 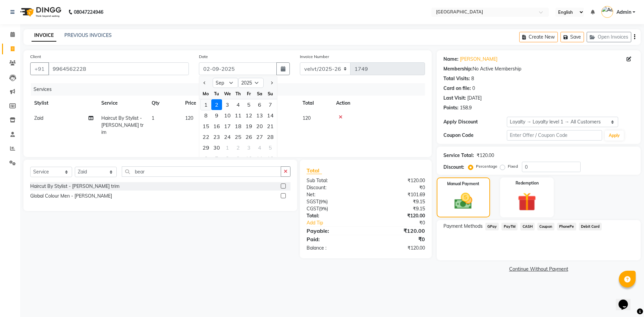 I want to click on label: Percentage, so click(x=487, y=166).